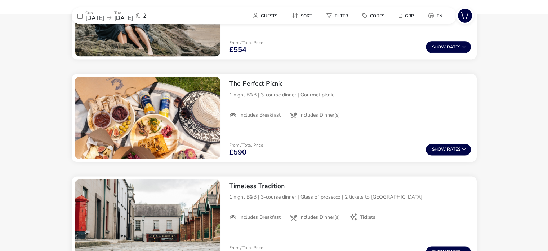 The height and width of the screenshot is (251, 548). I want to click on p: Sun, so click(95, 13).